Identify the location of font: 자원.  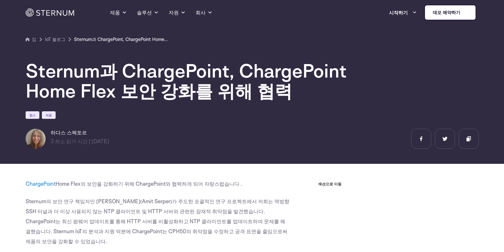
(174, 12).